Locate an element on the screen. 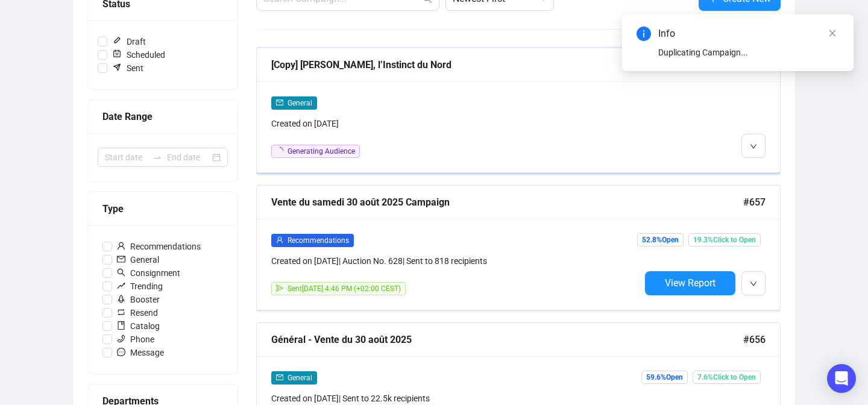 Image resolution: width=868 pixels, height=405 pixels. span: message is located at coordinates (121, 351).